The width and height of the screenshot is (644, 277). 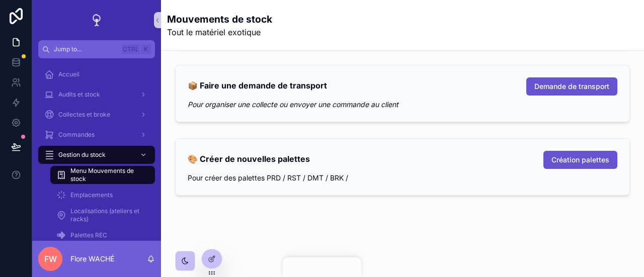 What do you see at coordinates (97, 155) in the screenshot?
I see `a: Gestion du stock` at bounding box center [97, 155].